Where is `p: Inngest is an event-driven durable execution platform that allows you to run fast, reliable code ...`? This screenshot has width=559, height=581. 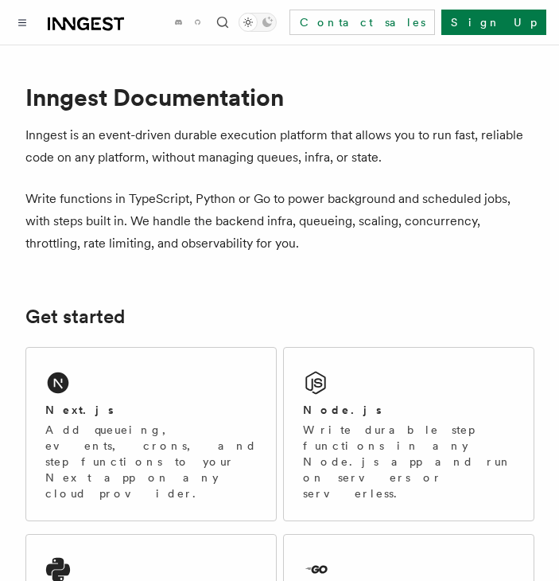 p: Inngest is an event-driven durable execution platform that allows you to run fast, reliable code ... is located at coordinates (280, 146).